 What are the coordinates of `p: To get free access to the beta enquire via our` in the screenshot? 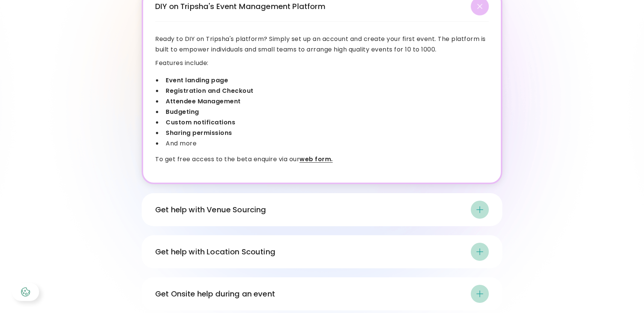 It's located at (322, 159).